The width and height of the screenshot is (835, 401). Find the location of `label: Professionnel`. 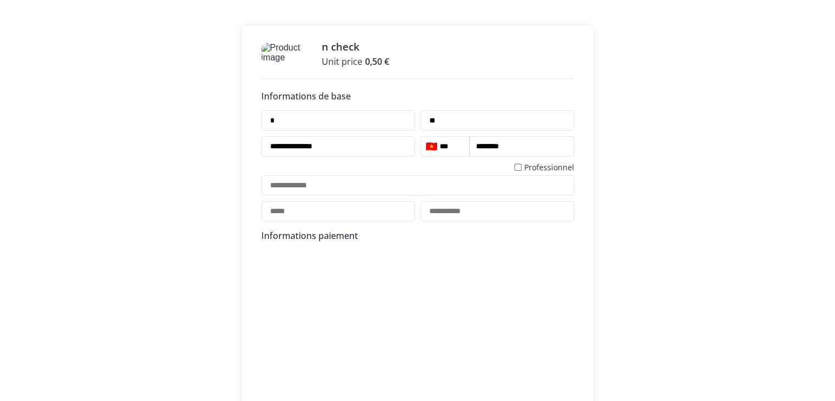

label: Professionnel is located at coordinates (549, 167).